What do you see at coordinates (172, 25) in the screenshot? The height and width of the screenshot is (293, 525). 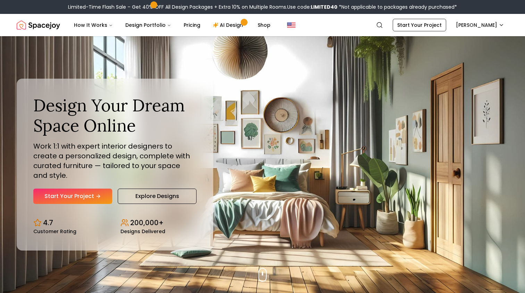 I see `nav: Main` at bounding box center [172, 25].